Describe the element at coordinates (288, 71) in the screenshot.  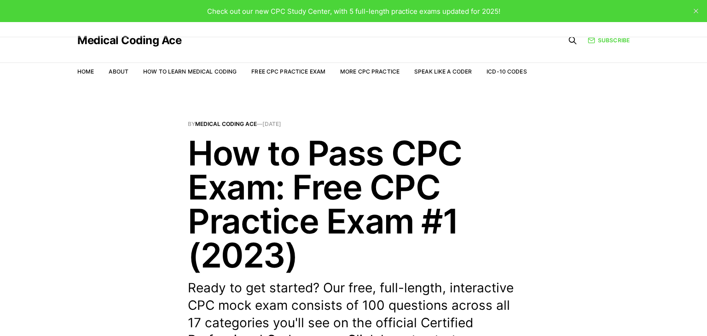
I see `a: Free CPC Practice Exam` at that location.